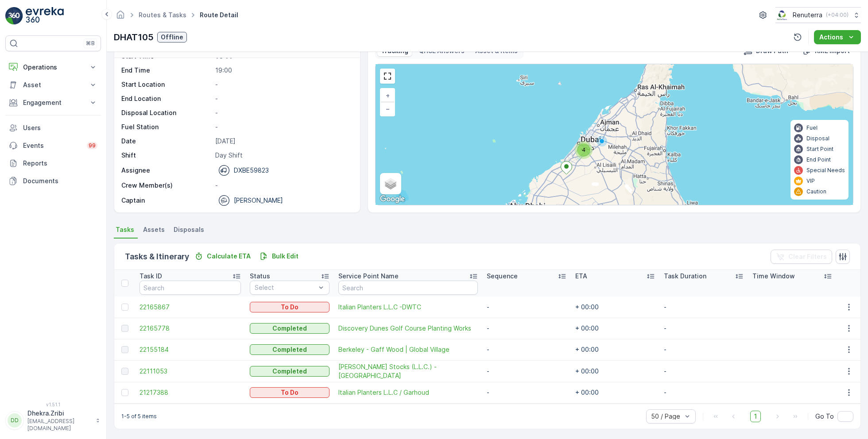  Describe the element at coordinates (60, 413) in the screenshot. I see `p: Dhekra.Zribi` at that location.